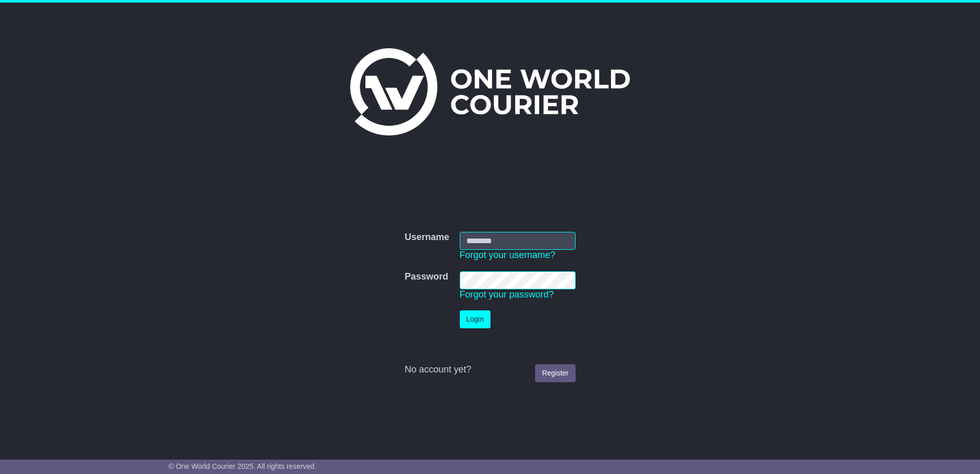  I want to click on label: Username, so click(427, 237).